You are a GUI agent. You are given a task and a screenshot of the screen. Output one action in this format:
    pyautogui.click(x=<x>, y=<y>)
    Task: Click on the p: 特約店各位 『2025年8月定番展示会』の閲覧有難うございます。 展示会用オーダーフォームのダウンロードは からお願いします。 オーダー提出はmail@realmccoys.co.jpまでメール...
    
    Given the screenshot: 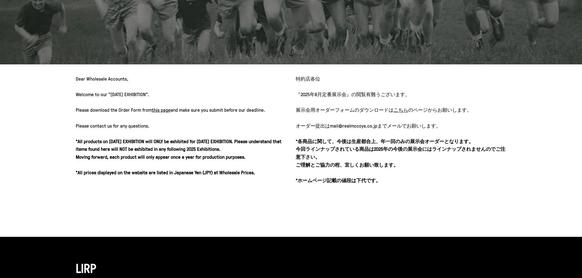 What is the action you would take?
    pyautogui.click(x=401, y=130)
    